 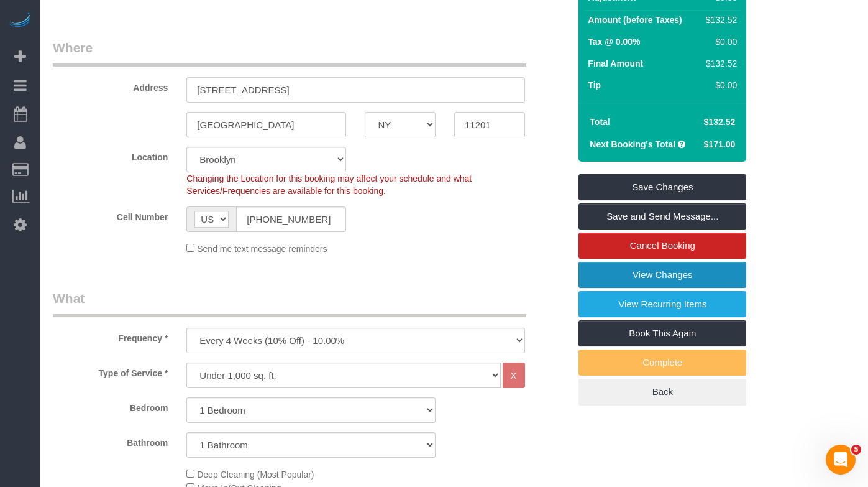 I want to click on label: Amount (before Taxes), so click(x=635, y=20).